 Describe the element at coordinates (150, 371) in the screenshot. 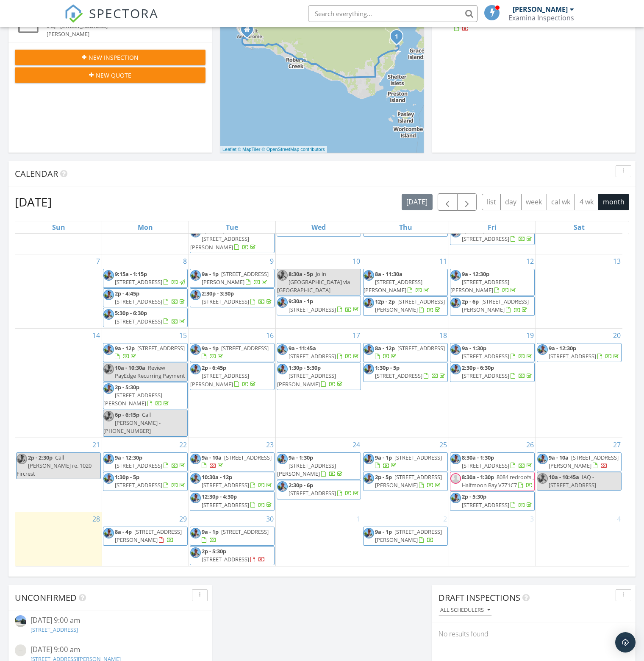

I see `span: Review PayEdge Recurring Payment` at that location.